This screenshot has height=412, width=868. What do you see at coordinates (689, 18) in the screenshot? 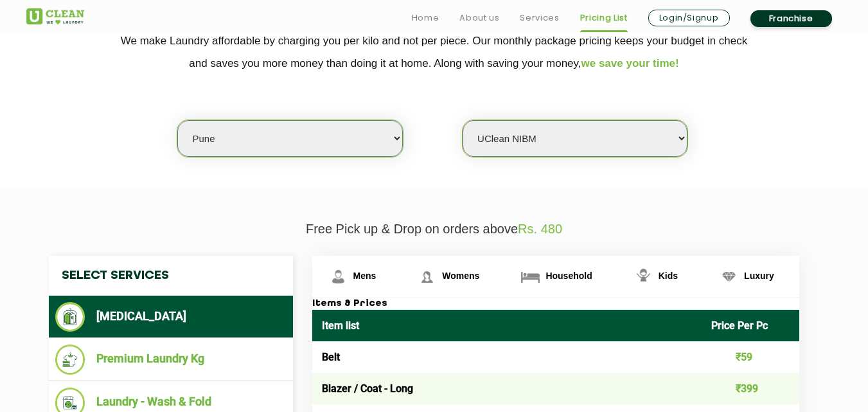
I see `a: Login/Signup` at bounding box center [689, 18].